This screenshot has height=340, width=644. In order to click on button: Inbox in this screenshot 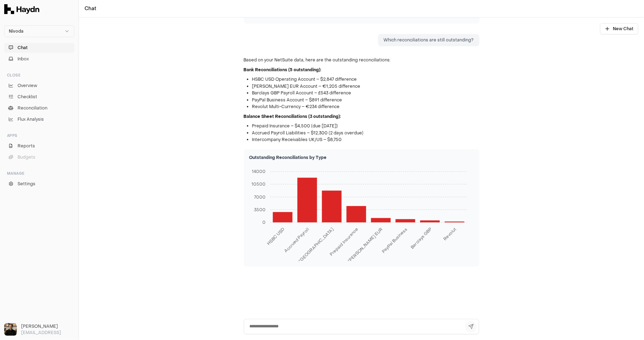, I will do `click(39, 59)`.